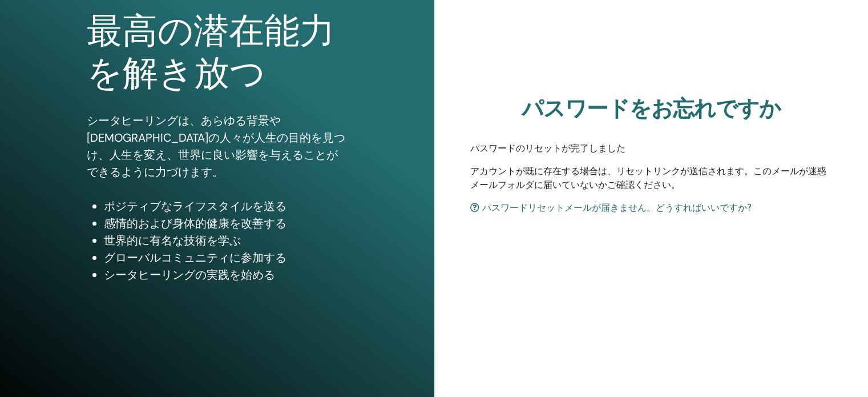  Describe the element at coordinates (651, 108) in the screenshot. I see `font: パスワードをお忘れですか` at that location.